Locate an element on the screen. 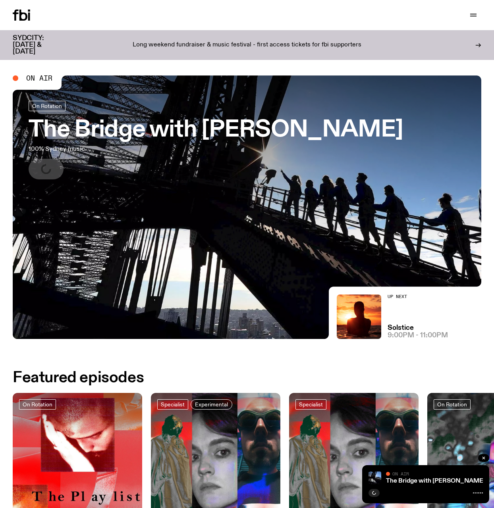  h2: Featured episodes is located at coordinates (78, 378).